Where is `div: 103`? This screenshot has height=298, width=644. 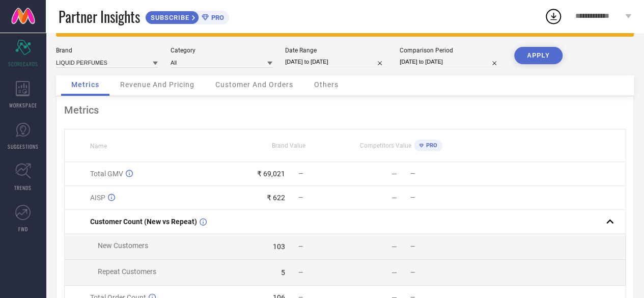
div: 103 is located at coordinates (279, 247).